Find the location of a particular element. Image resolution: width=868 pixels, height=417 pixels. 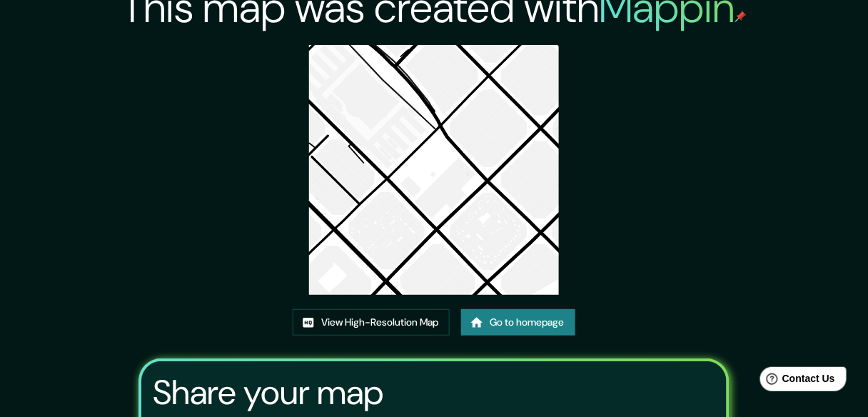

span: Contact Us is located at coordinates (68, 17).